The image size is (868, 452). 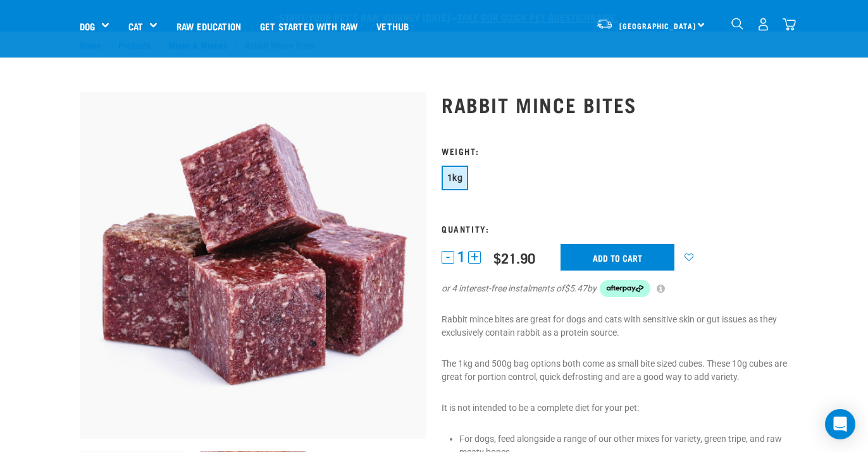 What do you see at coordinates (737, 23) in the screenshot?
I see `img: home-icon-1@2x.png` at bounding box center [737, 23].